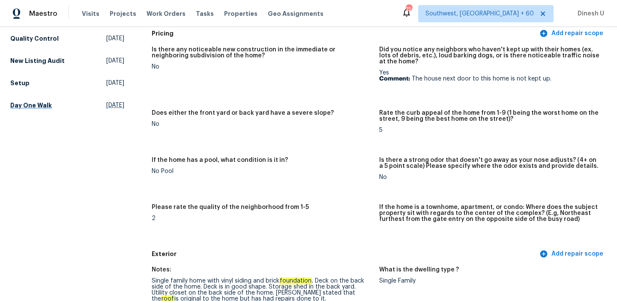 This screenshot has width=617, height=301. Describe the element at coordinates (489, 79) in the screenshot. I see `p: The house next door to this home is not kept up.` at that location.